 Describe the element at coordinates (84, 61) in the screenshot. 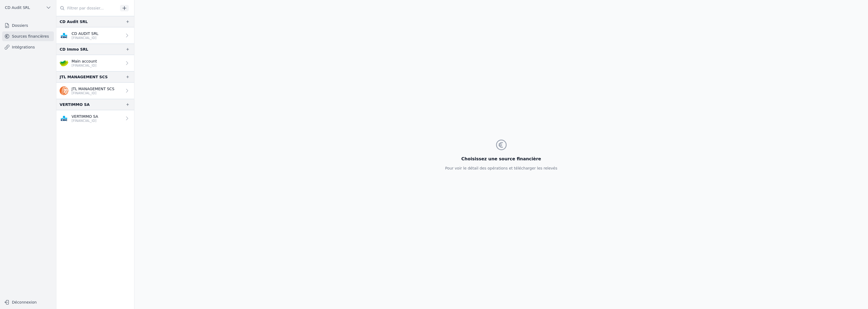

I see `p: Main account` at that location.